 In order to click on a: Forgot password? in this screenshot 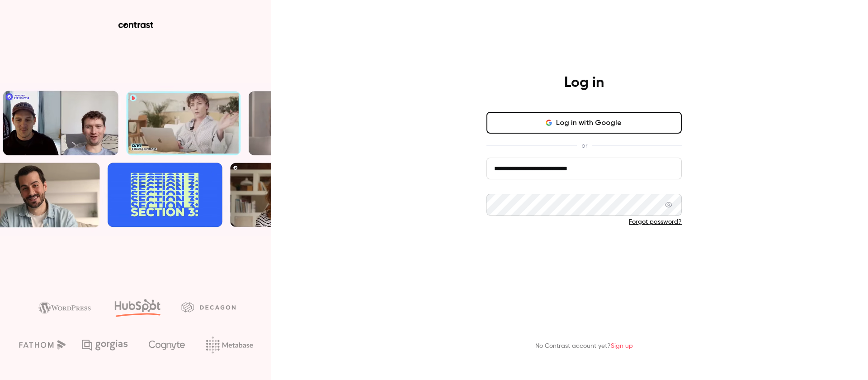, I will do `click(655, 222)`.